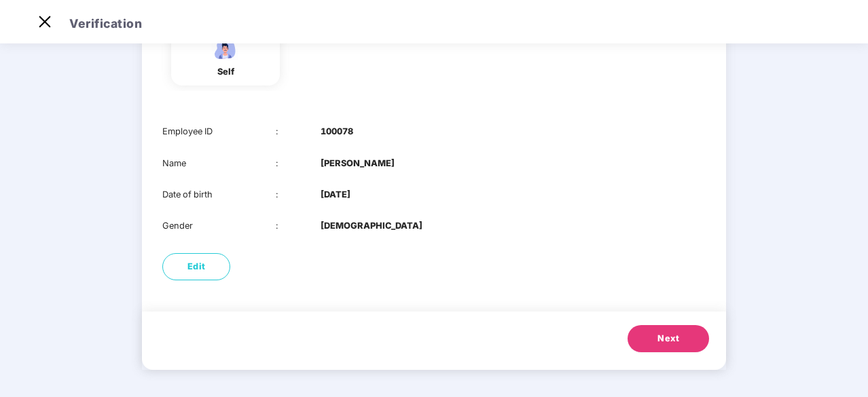  Describe the element at coordinates (196, 267) in the screenshot. I see `span: Edit` at that location.